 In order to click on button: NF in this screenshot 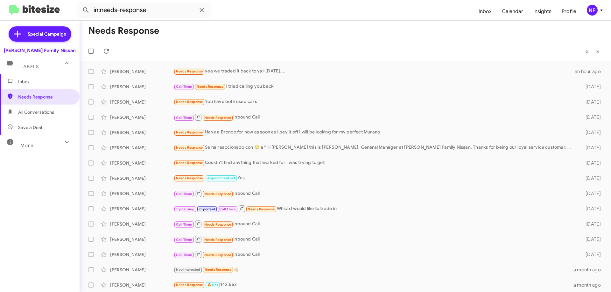, I will do `click(592, 10)`.